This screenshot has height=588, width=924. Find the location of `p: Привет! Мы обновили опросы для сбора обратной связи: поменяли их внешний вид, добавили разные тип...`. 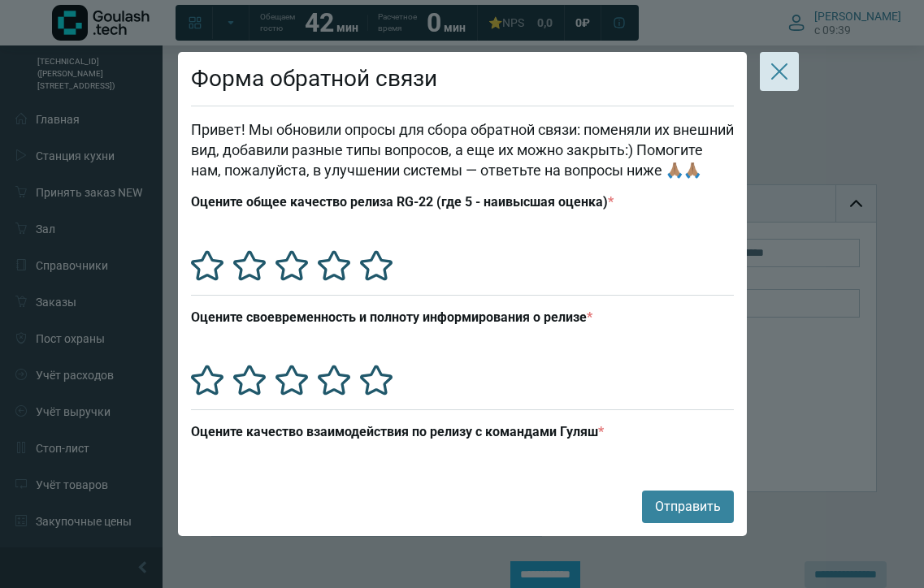

p: Привет! Мы обновили опросы для сбора обратной связи: поменяли их внешний вид, добавили разные тип... is located at coordinates (462, 157).